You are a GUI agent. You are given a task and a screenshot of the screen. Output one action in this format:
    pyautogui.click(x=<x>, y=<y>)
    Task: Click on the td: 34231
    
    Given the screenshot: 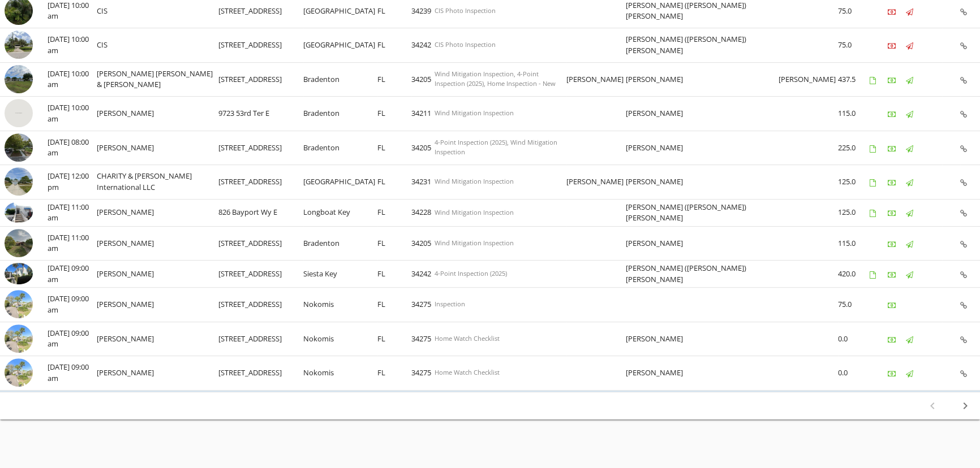 What is the action you would take?
    pyautogui.click(x=422, y=183)
    